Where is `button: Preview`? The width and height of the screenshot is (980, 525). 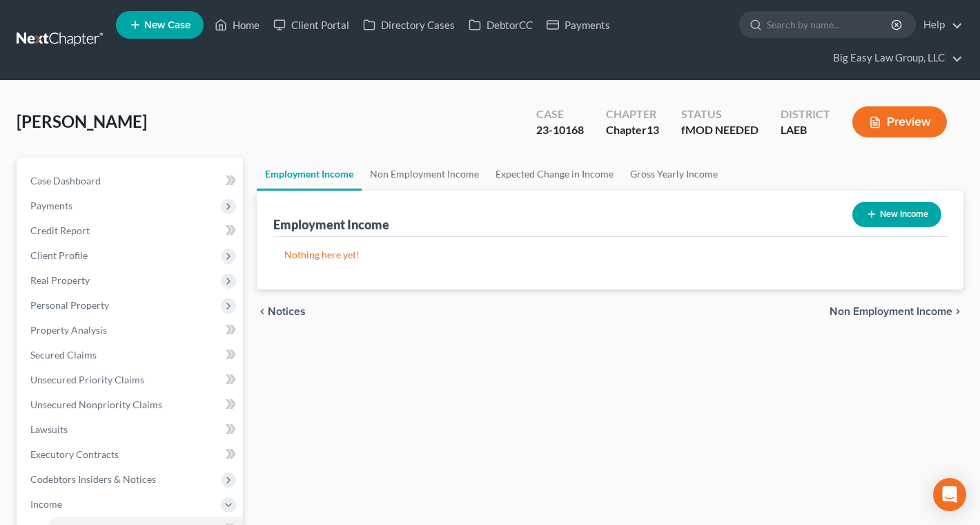
button: Preview is located at coordinates (899, 122).